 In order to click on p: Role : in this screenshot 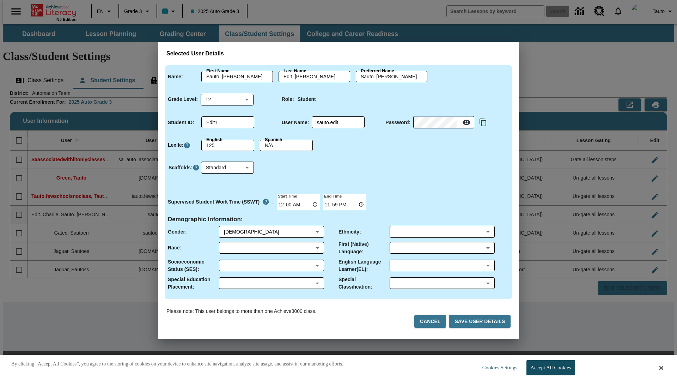, I will do `click(288, 99)`.